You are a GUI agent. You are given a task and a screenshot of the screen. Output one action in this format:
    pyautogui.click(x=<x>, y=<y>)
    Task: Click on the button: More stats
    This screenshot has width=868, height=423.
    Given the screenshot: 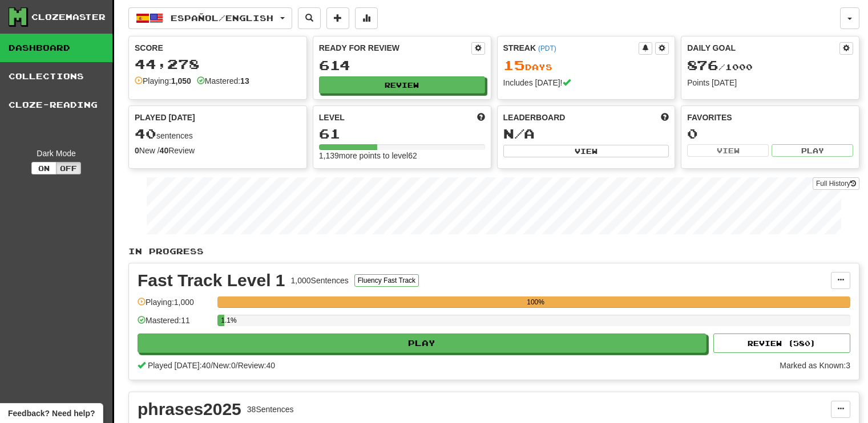 What is the action you would take?
    pyautogui.click(x=366, y=19)
    